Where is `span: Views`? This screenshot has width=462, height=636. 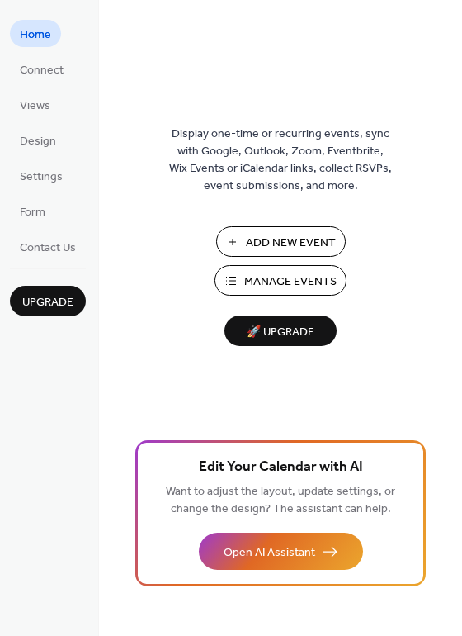
span: Views is located at coordinates (35, 106).